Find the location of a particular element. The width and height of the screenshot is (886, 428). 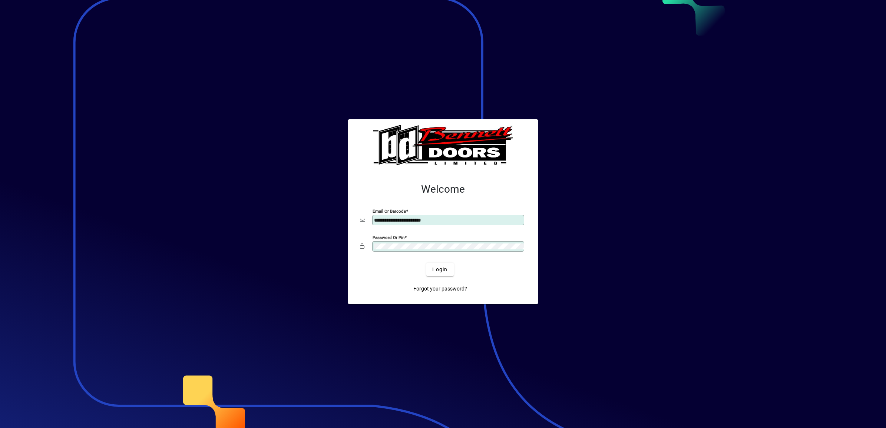

h2: Welcome is located at coordinates (443, 189).